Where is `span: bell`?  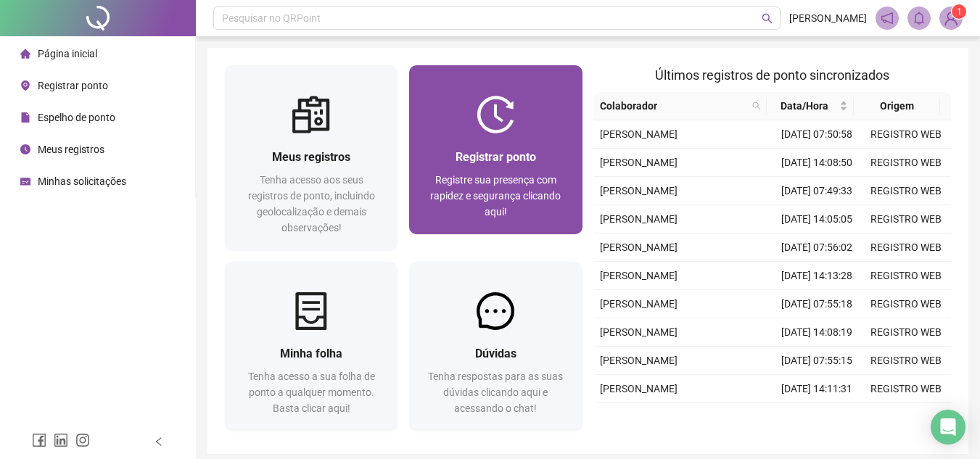
span: bell is located at coordinates (919, 18).